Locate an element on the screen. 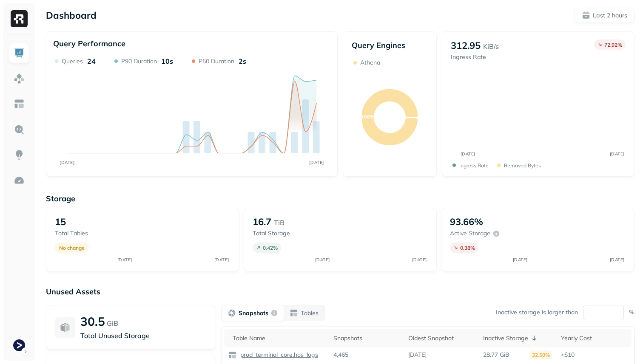 This screenshot has height=364, width=643. p: P90 Duration is located at coordinates (139, 61).